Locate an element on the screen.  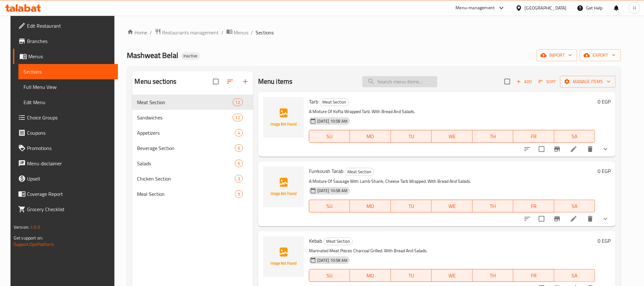
div: Meal Section is located at coordinates (186, 194).